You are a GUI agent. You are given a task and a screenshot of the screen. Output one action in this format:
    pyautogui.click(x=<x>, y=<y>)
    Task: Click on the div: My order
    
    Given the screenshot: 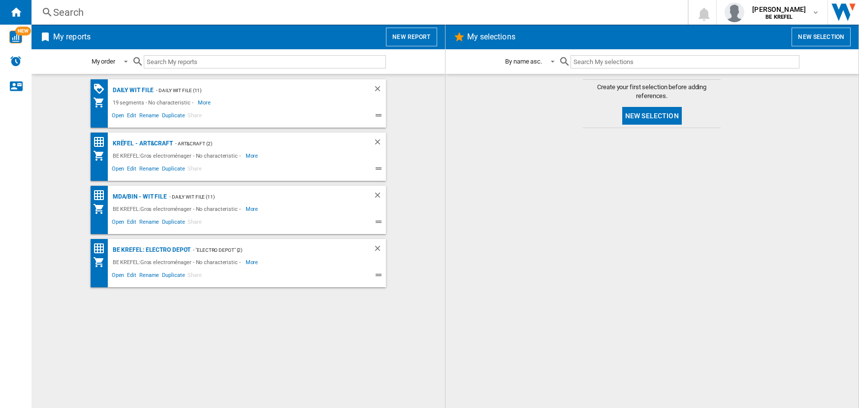 What is the action you would take?
    pyautogui.click(x=103, y=61)
    